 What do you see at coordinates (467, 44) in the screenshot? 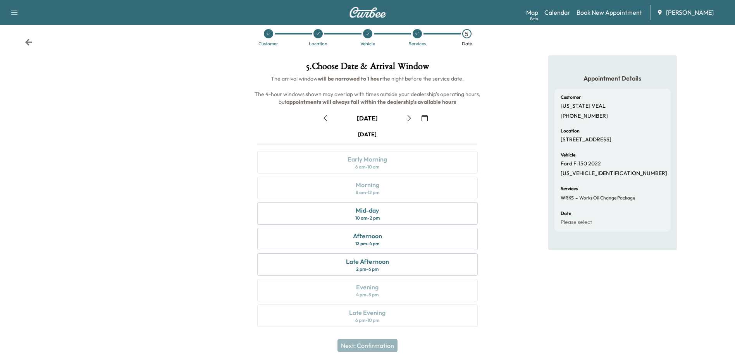
I see `div: Date` at bounding box center [467, 44].